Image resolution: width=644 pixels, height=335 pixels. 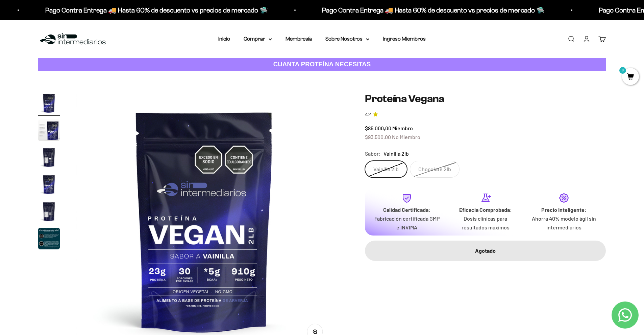 I want to click on mark: 0, so click(x=623, y=70).